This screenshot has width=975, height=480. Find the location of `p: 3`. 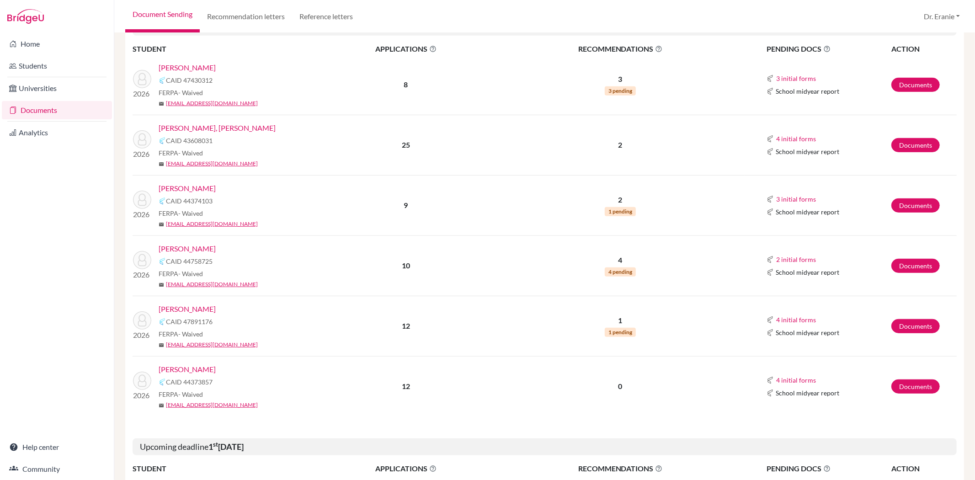

p: 3 is located at coordinates (621, 79).